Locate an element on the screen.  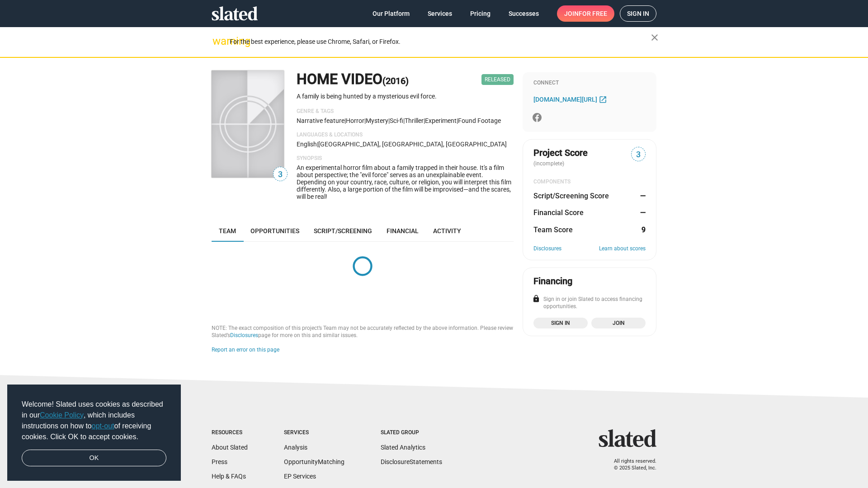
div: For the best experience, please use Chrome, Safari, or Firefox. is located at coordinates (440, 41).